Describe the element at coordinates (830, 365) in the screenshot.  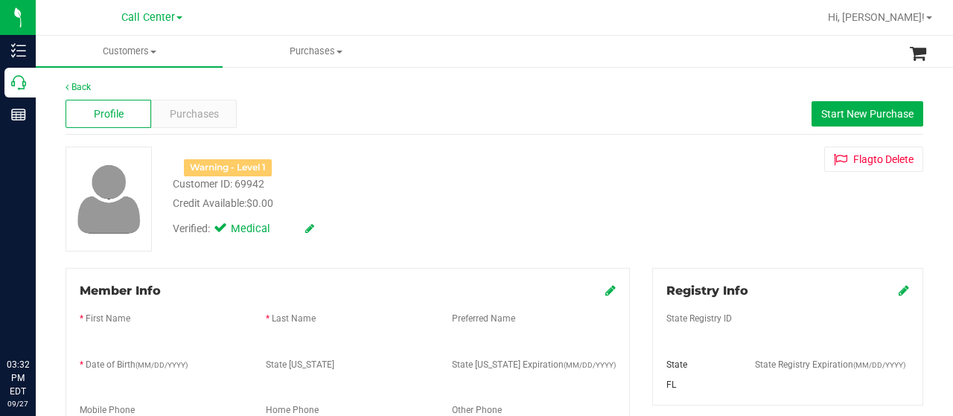
I see `label: State Registry Expiration` at that location.